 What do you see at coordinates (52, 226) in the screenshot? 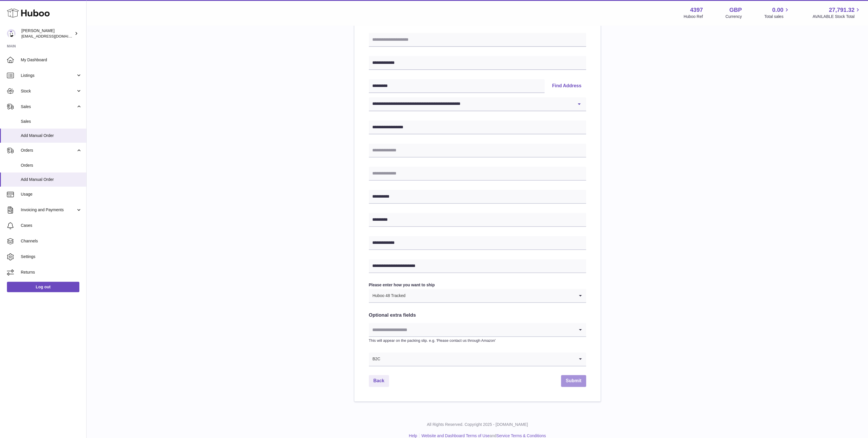
I see `span: Cases` at bounding box center [52, 226].